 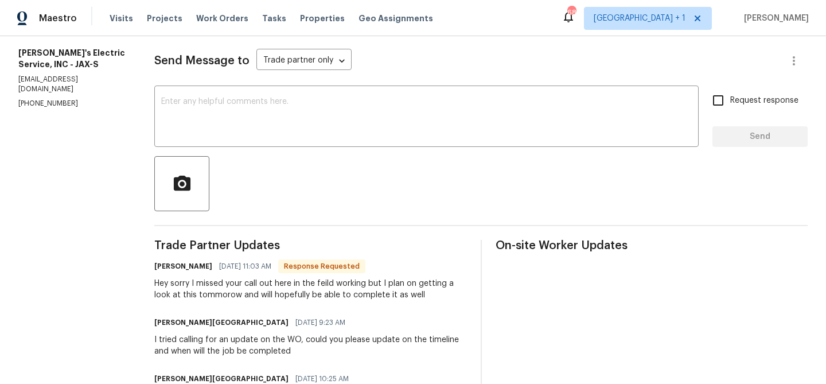 What do you see at coordinates (274, 18) in the screenshot?
I see `span: Tasks` at bounding box center [274, 18].